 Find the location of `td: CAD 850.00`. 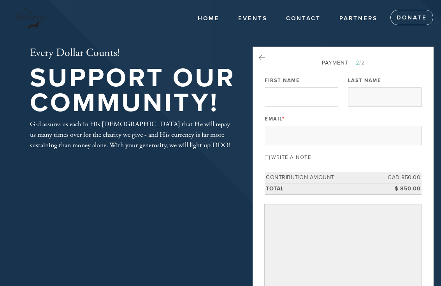

td: CAD 850.00 is located at coordinates (404, 178).